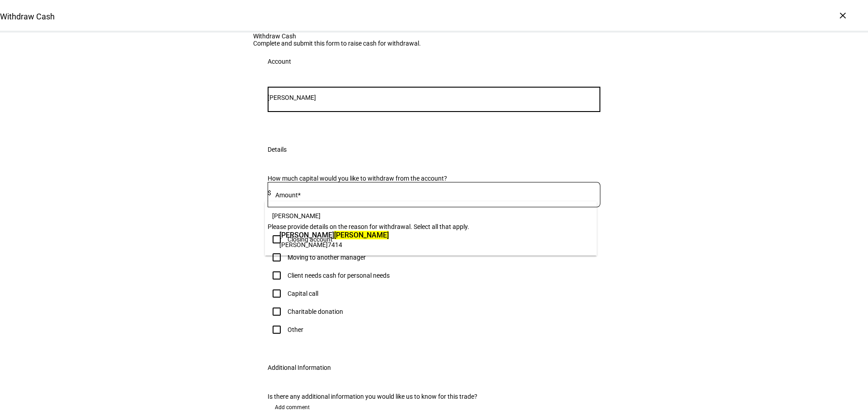 Image resolution: width=868 pixels, height=415 pixels. What do you see at coordinates (434, 397) in the screenshot?
I see `div: Is there any additional information you would like us to know for this trade?` at bounding box center [434, 397].